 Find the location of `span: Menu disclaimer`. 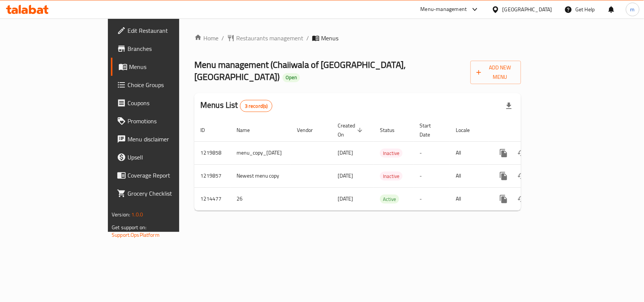

span: Menu disclaimer is located at coordinates (168, 139).